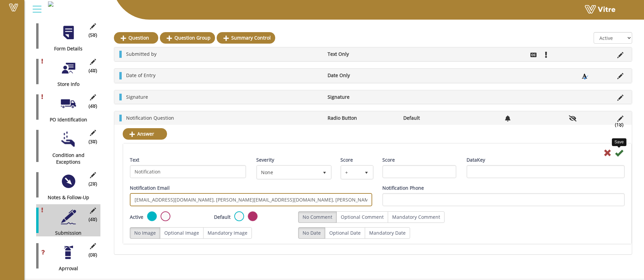 The height and width of the screenshot is (280, 644). Describe the element at coordinates (93, 142) in the screenshot. I see `span: (3 )` at that location.